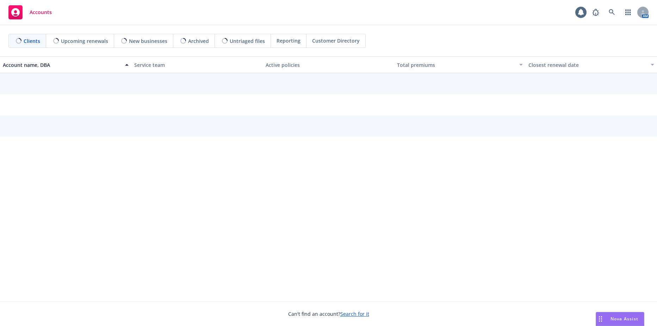 The image size is (657, 326). I want to click on span: Archived, so click(198, 41).